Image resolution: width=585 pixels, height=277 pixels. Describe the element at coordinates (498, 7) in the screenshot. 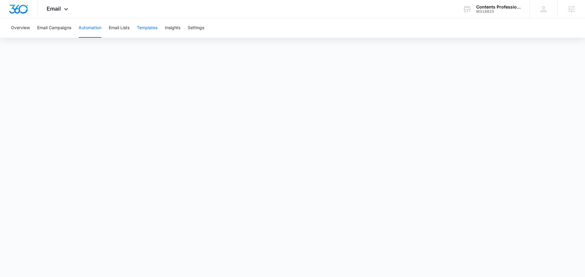

I see `div: account name` at that location.